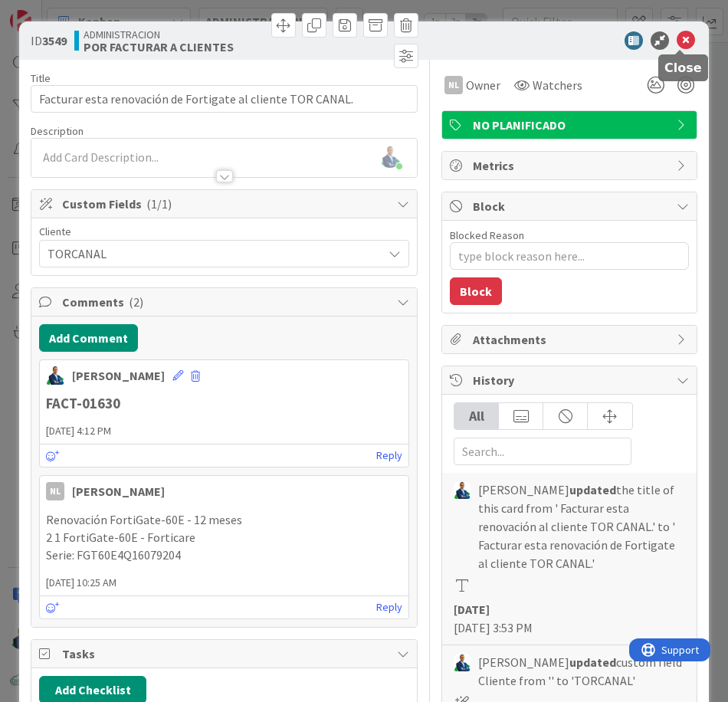  What do you see at coordinates (226, 302) in the screenshot?
I see `span: Comments` at bounding box center [226, 302].